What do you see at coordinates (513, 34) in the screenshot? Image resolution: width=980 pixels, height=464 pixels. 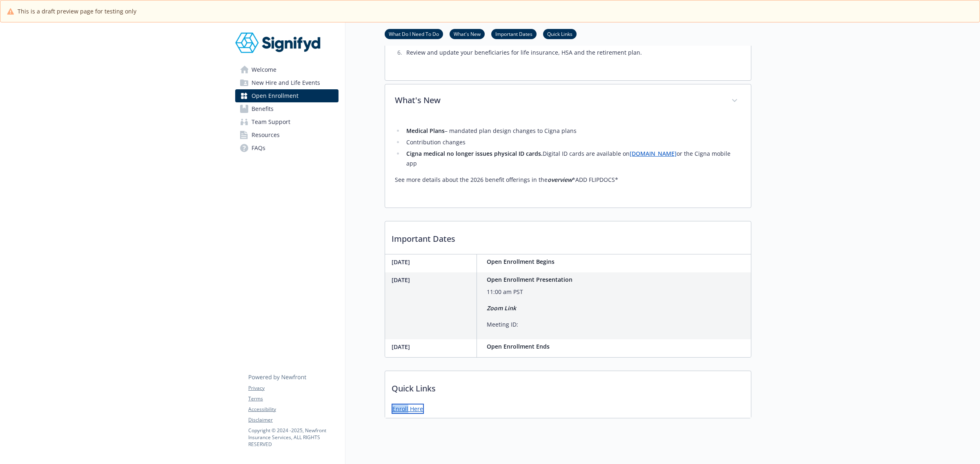 I see `a: Important Dates` at bounding box center [513, 34].